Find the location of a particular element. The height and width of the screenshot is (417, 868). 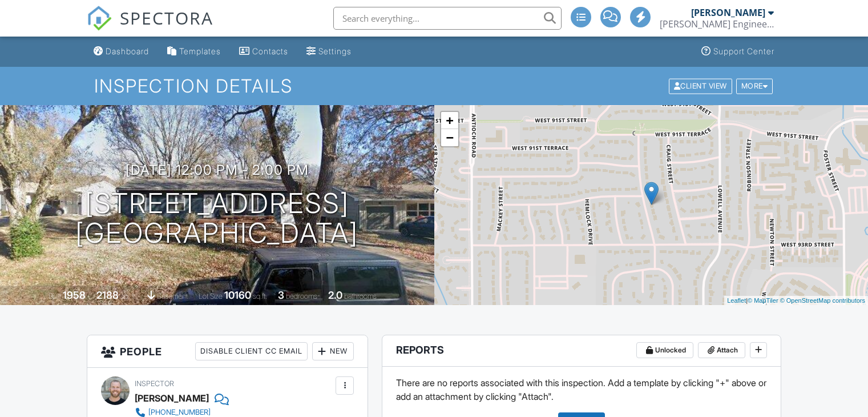

span: Inspector is located at coordinates (154, 383).